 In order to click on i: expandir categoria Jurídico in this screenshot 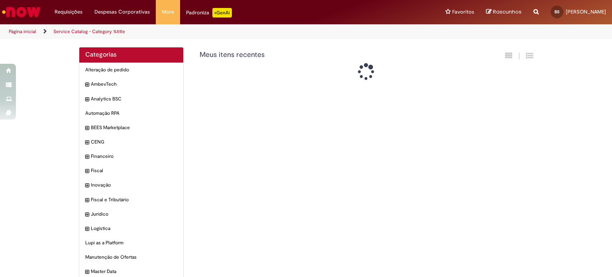, I will do `click(87, 215)`.